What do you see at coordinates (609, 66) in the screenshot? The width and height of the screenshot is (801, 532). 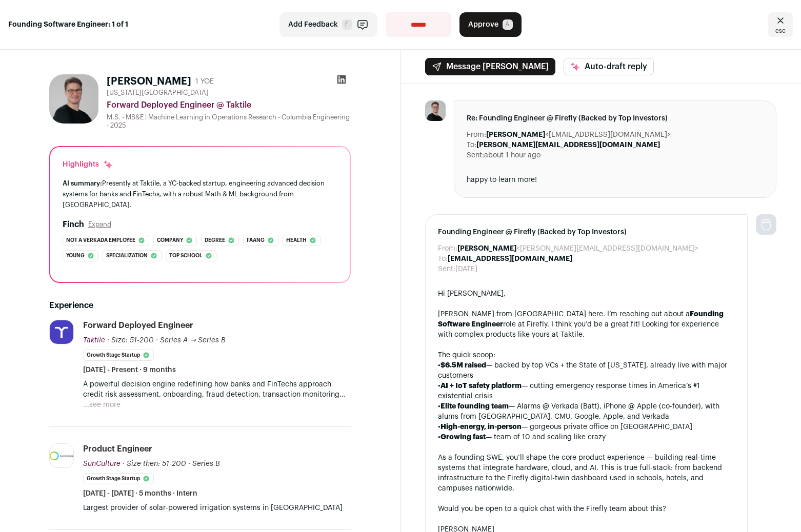 I see `button: Auto-draft reply` at bounding box center [609, 66].